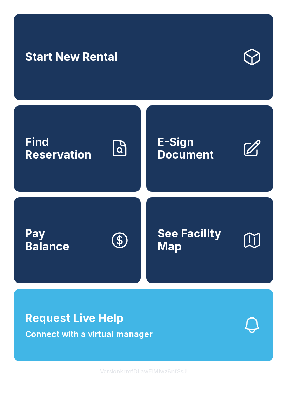 Image resolution: width=287 pixels, height=395 pixels. Describe the element at coordinates (65, 149) in the screenshot. I see `span: Find Reservation` at that location.